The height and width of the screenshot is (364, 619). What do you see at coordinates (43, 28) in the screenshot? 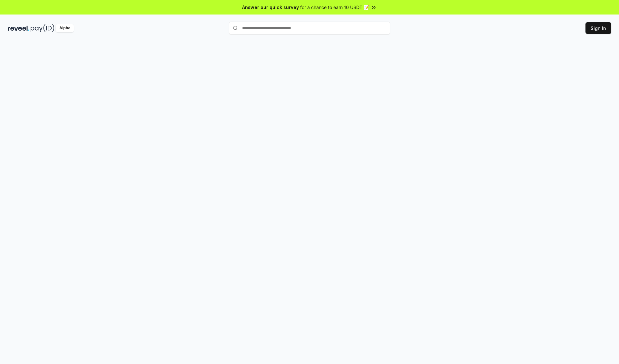
I see `img: pay_id` at bounding box center [43, 28].